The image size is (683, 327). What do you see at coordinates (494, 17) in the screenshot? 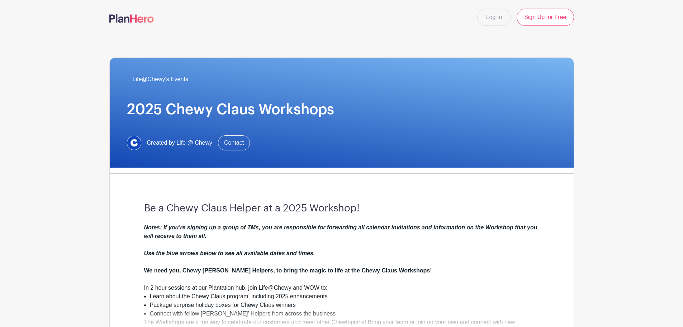
I see `a: Log In` at bounding box center [494, 17].